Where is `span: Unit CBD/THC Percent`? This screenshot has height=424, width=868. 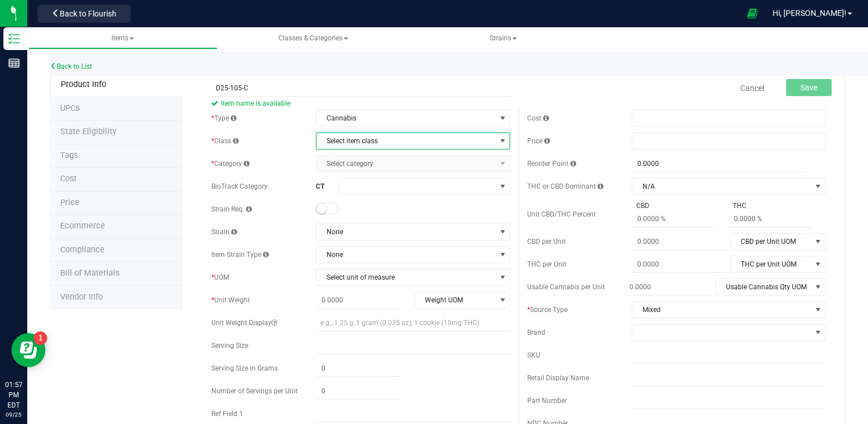
span: Unit CBD/THC Percent is located at coordinates (561, 214).